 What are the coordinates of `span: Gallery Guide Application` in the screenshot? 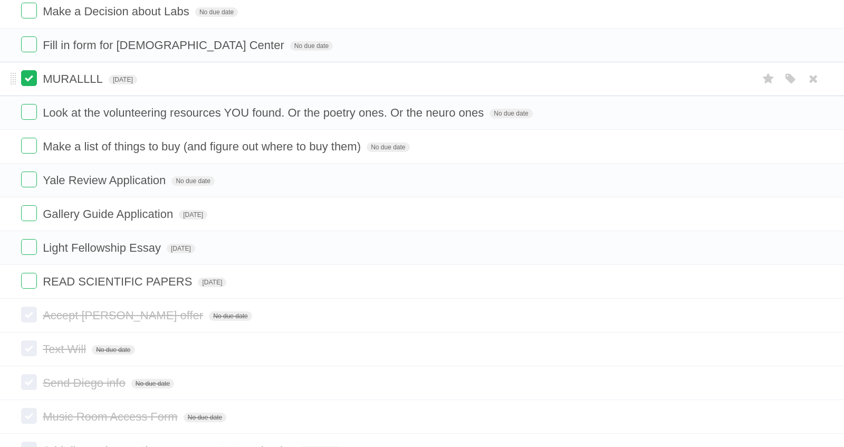 It's located at (109, 214).